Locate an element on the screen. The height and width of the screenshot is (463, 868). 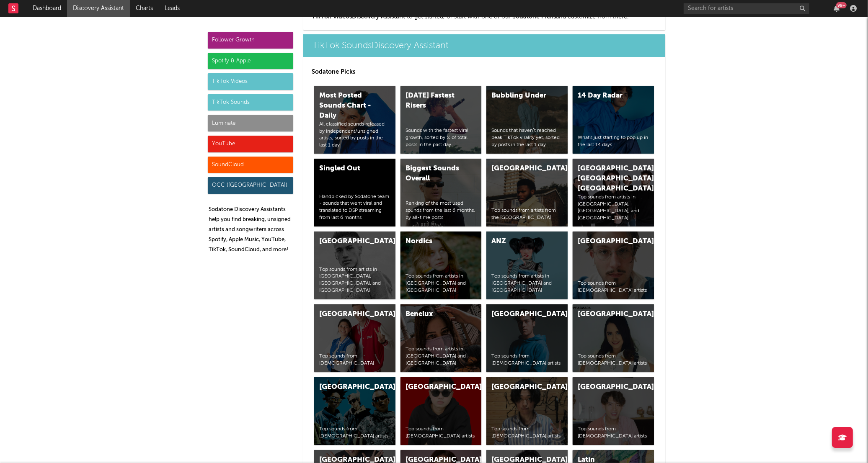
a: Singled OutHandpicked by Sodatone team - sounds that went viral and translated to DSP streaming f... is located at coordinates (355, 193).